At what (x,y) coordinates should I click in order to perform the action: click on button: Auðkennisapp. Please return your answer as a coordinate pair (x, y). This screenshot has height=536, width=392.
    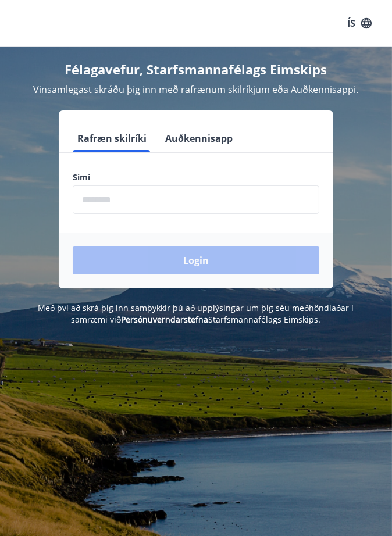
    Looking at the image, I should click on (199, 138).